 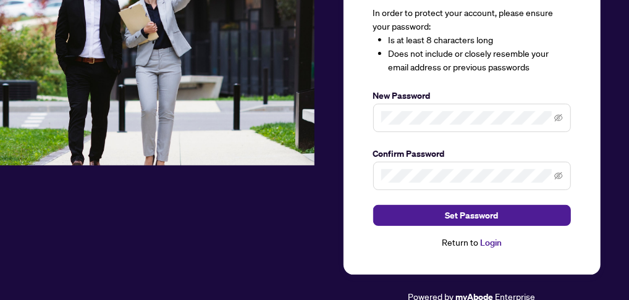 What do you see at coordinates (472, 96) in the screenshot?
I see `label: New Password` at bounding box center [472, 96].